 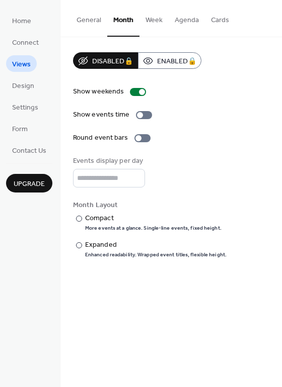 I want to click on span: Settings, so click(x=25, y=108).